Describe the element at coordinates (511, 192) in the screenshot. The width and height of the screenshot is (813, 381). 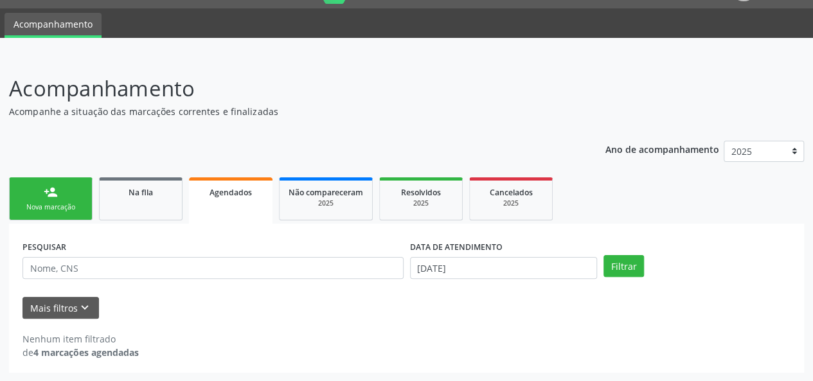
I see `span: Cancelados` at that location.